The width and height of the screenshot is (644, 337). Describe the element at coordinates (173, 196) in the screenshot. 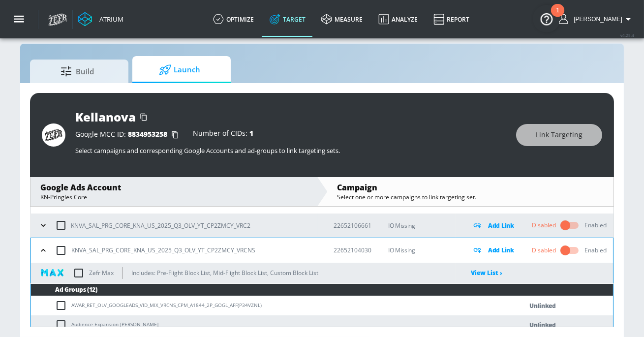

I see `div: KN-Pringles Core` at that location.